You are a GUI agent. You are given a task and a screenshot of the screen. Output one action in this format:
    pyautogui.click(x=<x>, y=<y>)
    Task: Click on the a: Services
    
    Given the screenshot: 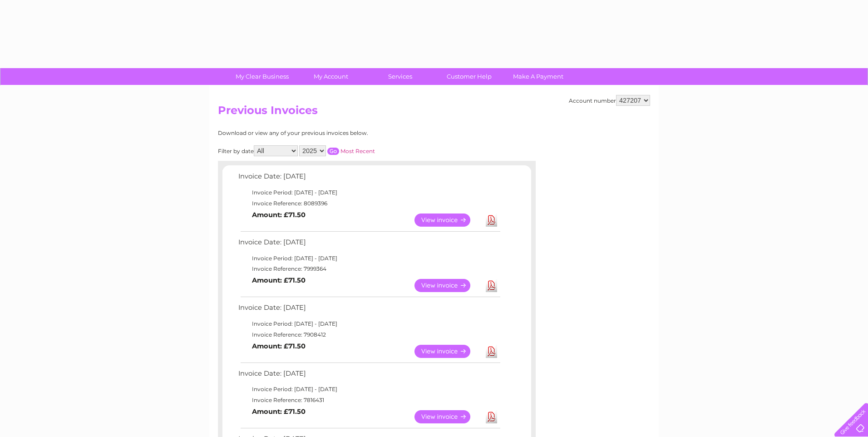 What is the action you would take?
    pyautogui.click(x=400, y=77)
    